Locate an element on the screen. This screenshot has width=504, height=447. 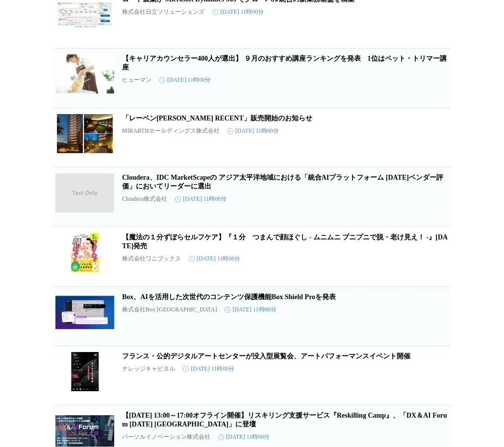
a: 【キャリアカウンセラー400人が選出】 ９月のおすすめ講座ランキングを発表 1位はペット・トリマー講座 is located at coordinates (284, 63).